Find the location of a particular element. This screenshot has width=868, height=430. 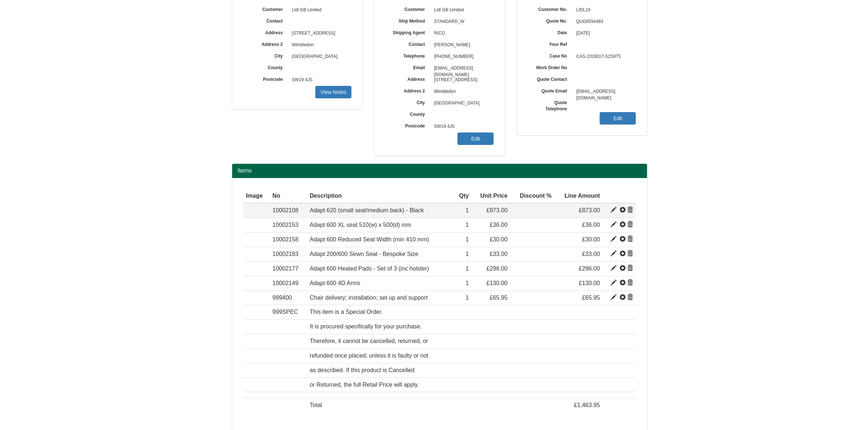

th: No is located at coordinates (288, 196).